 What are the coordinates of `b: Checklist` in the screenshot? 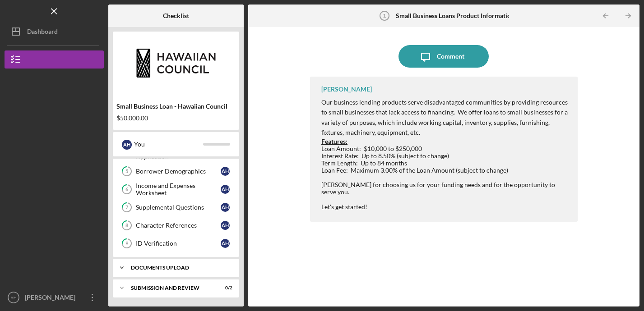 It's located at (176, 15).